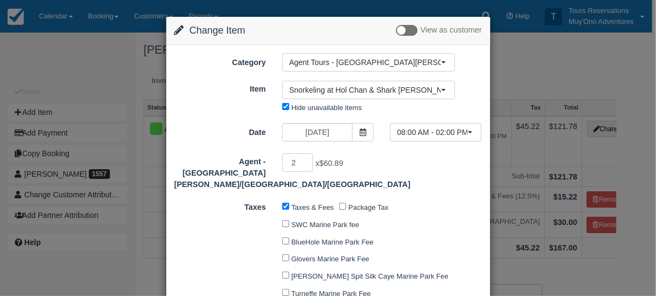 This screenshot has height=296, width=656. I want to click on span: Change Item, so click(217, 30).